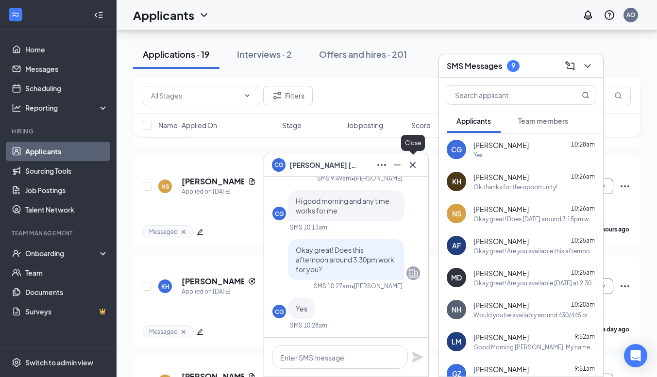 The height and width of the screenshot is (377, 657). Describe the element at coordinates (345, 260) in the screenshot. I see `span: Okay great! Does this afternoon around 3:30pm work for you?` at that location.